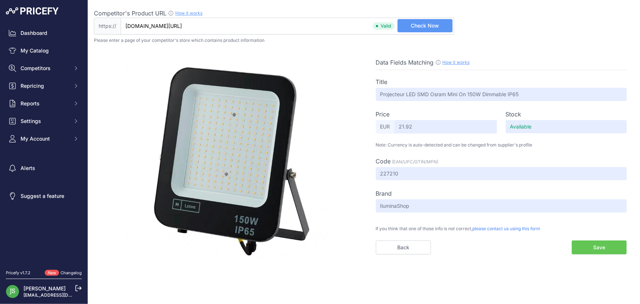  What do you see at coordinates (44, 68) in the screenshot?
I see `button: Competitors` at bounding box center [44, 68].